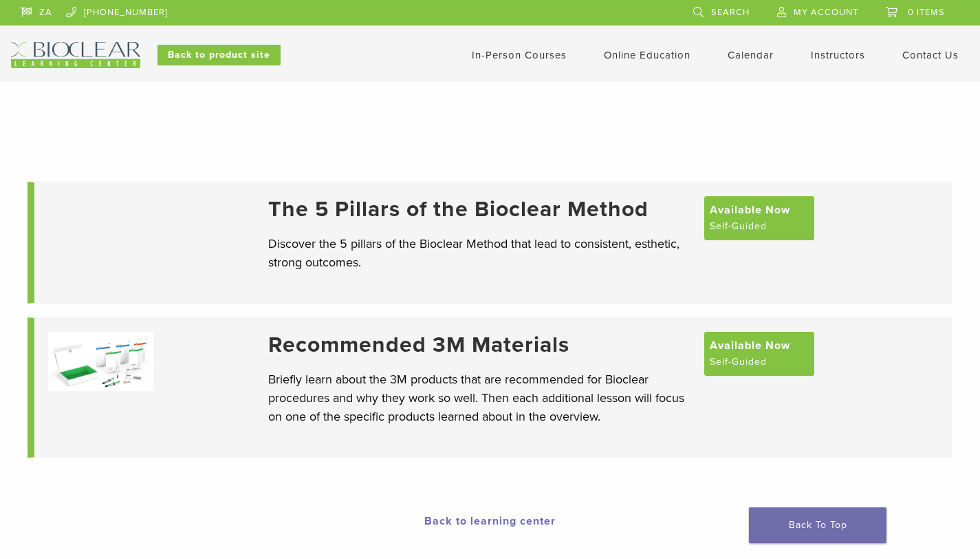  Describe the element at coordinates (490, 521) in the screenshot. I see `a: Back to learning center` at that location.